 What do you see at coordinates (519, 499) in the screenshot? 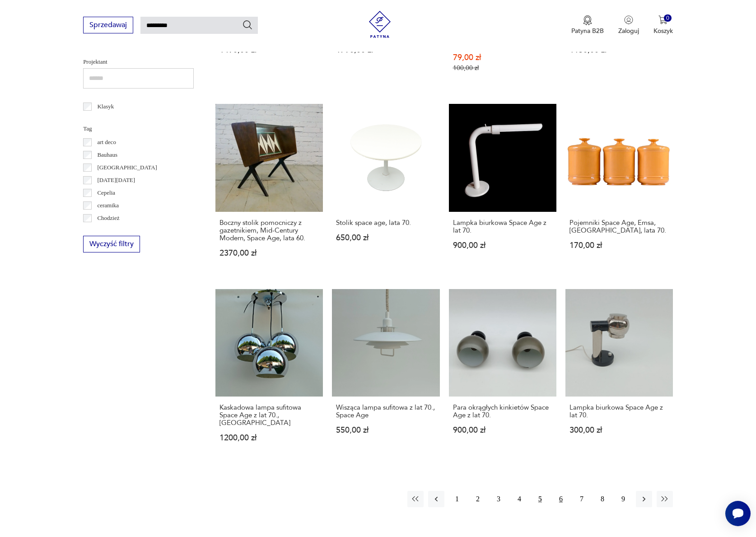
I see `button: 4` at bounding box center [519, 499].